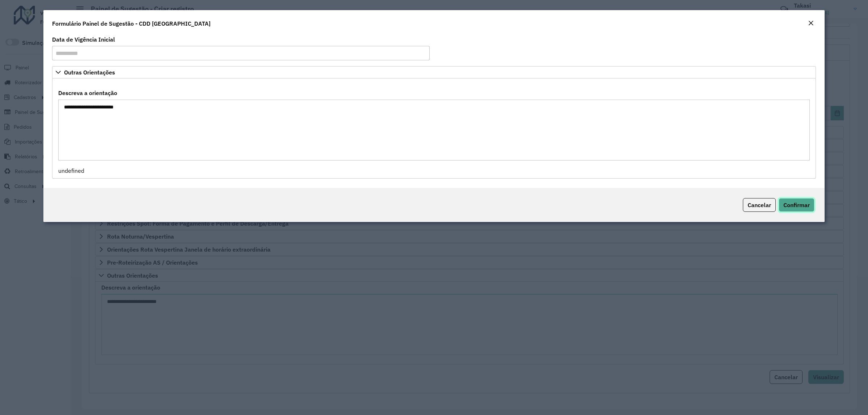  Describe the element at coordinates (760, 205) in the screenshot. I see `button: Cancelar` at that location.